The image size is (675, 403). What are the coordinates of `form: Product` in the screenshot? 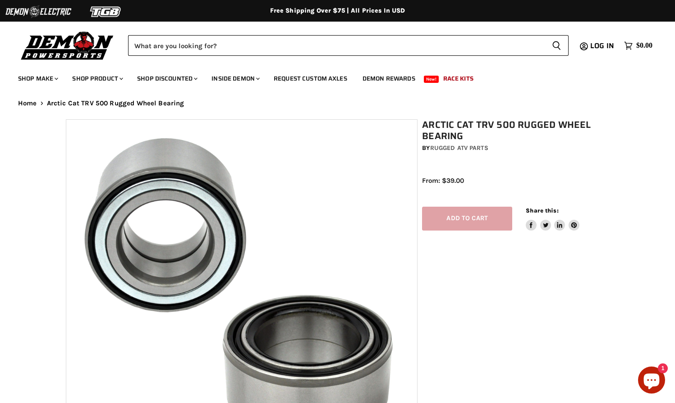 It's located at (348, 46).